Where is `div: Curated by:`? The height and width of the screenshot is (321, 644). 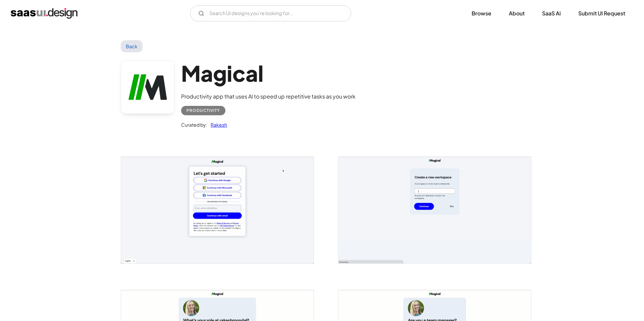 div: Curated by: is located at coordinates (194, 125).